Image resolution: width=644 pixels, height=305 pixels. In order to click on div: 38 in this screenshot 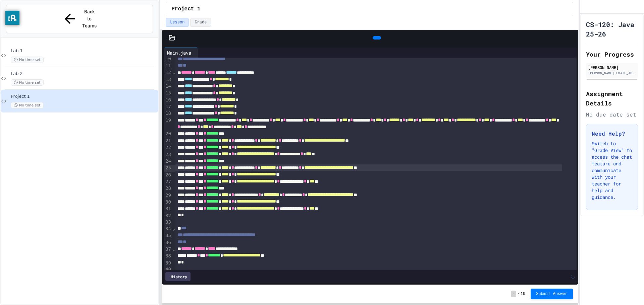, I will do `click(167, 257)`.